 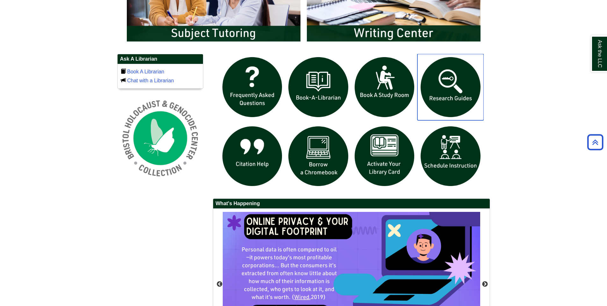 What do you see at coordinates (220, 284) in the screenshot?
I see `button: Previous` at bounding box center [220, 284].